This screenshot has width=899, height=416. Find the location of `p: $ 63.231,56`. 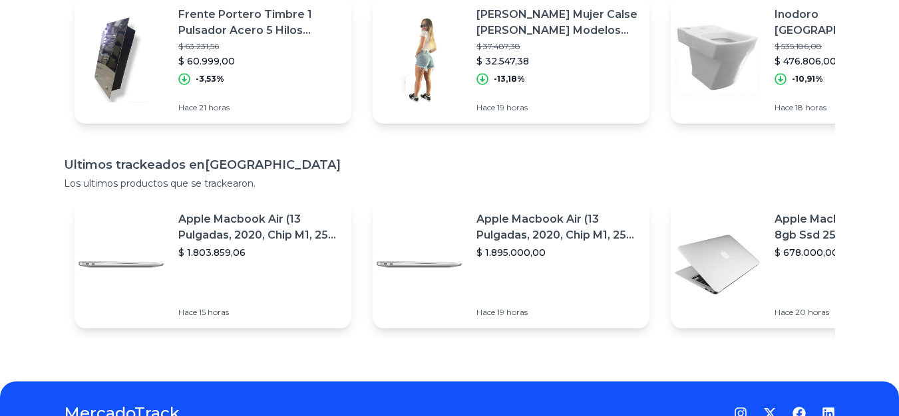

p: $ 63.231,56 is located at coordinates (259, 47).